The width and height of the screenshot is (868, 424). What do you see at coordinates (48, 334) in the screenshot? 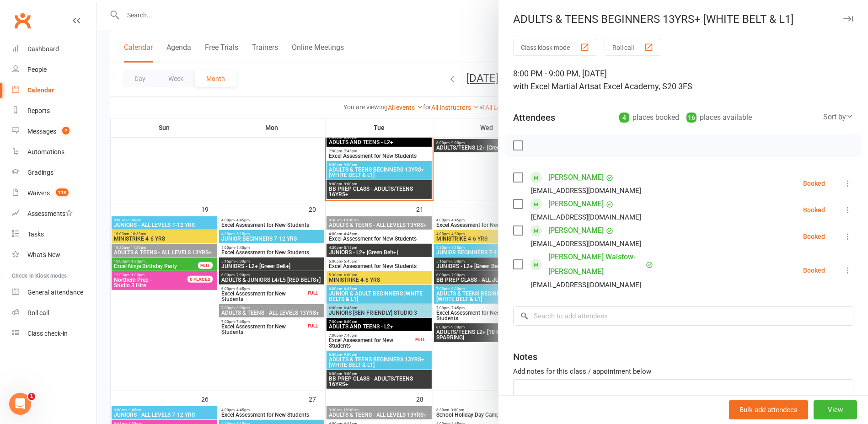
I see `div: Class check-in` at bounding box center [48, 334].